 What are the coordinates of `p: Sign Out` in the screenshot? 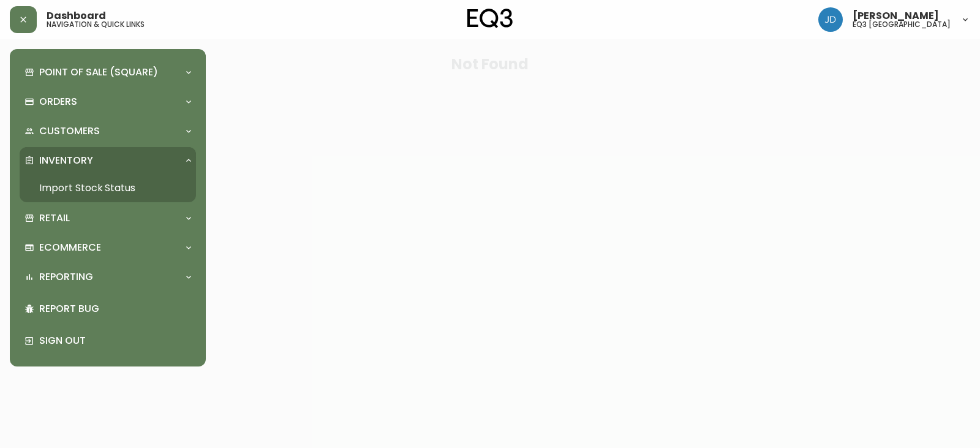 It's located at (115, 341).